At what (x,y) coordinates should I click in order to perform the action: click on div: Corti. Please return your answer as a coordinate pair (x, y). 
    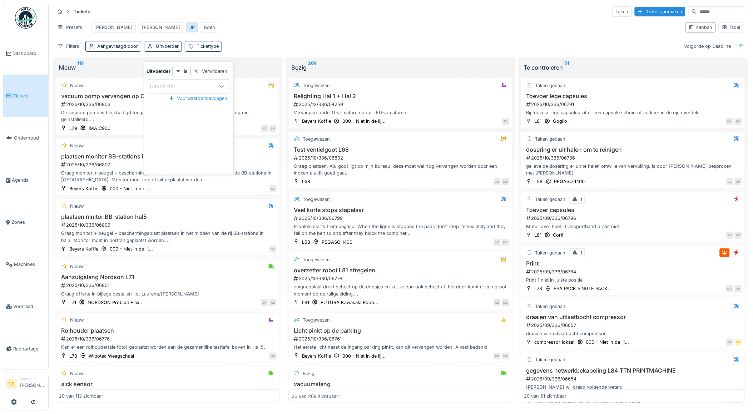
    Looking at the image, I should click on (558, 235).